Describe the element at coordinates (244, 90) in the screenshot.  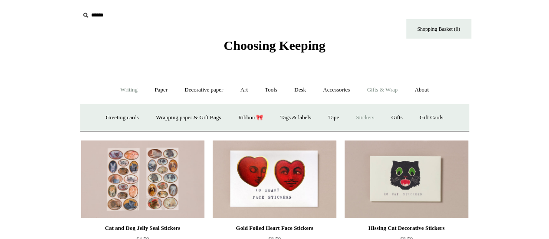
I see `a: Art` at that location.